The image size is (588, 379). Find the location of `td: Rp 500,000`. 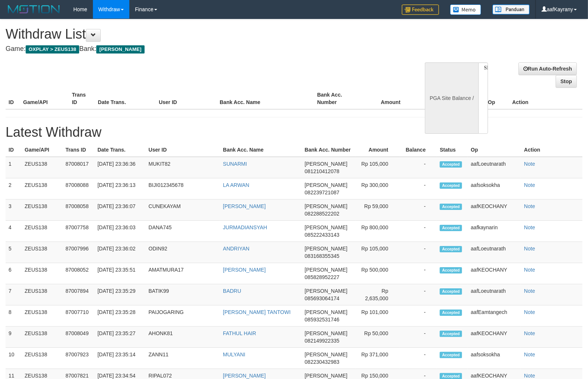

td: Rp 500,000 is located at coordinates (377, 273).